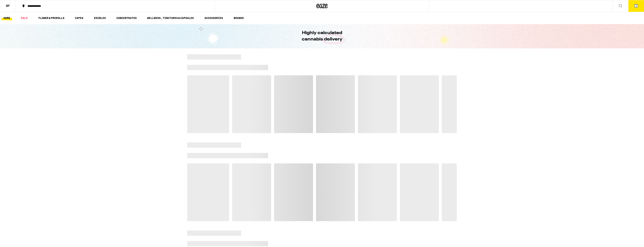  Describe the element at coordinates (322, 36) in the screenshot. I see `h1: Highly calculated cannabis delivery` at that location.